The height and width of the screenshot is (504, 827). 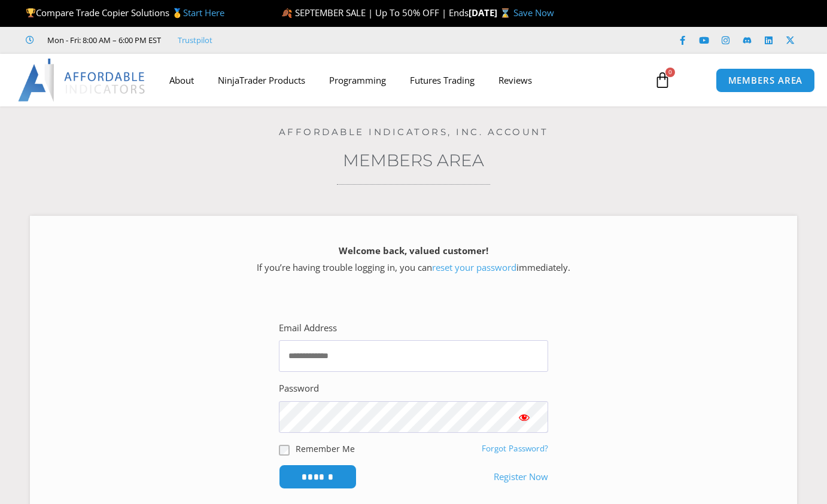 I want to click on a: Futures Trading, so click(x=442, y=80).